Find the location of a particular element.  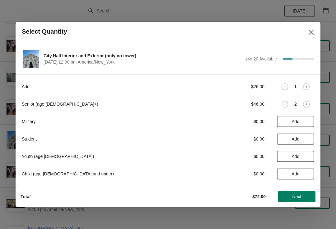

button: Close is located at coordinates (311, 32).